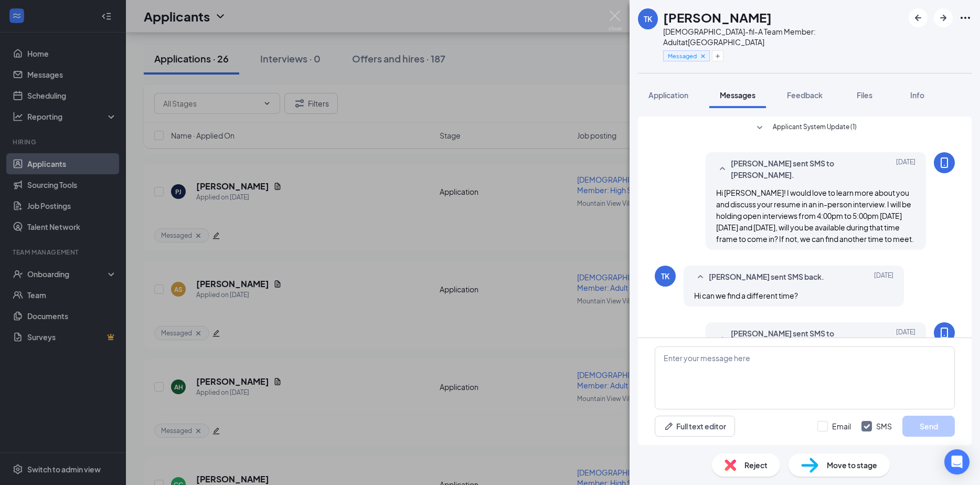  Describe the element at coordinates (718, 56) in the screenshot. I see `button: Plus` at that location.